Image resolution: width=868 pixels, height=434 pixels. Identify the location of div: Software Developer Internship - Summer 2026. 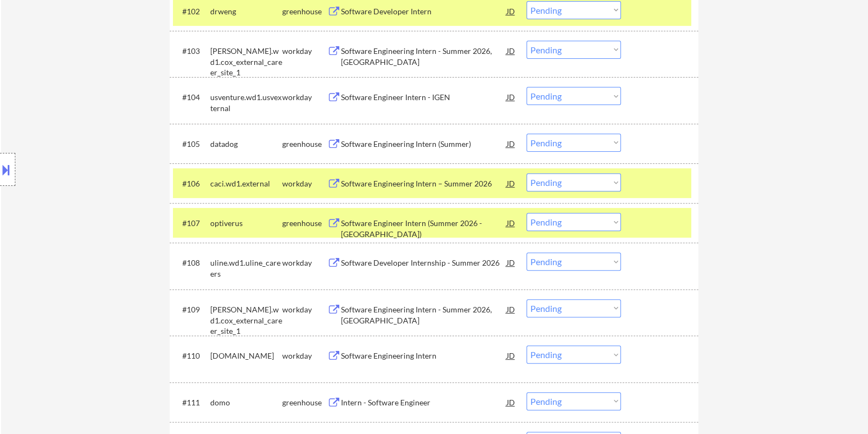
(423, 263).